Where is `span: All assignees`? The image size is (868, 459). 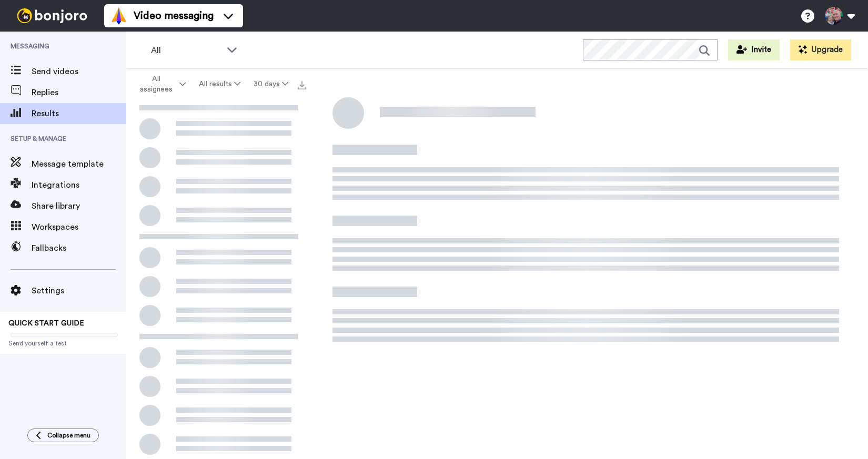
span: All assignees is located at coordinates (156, 84).